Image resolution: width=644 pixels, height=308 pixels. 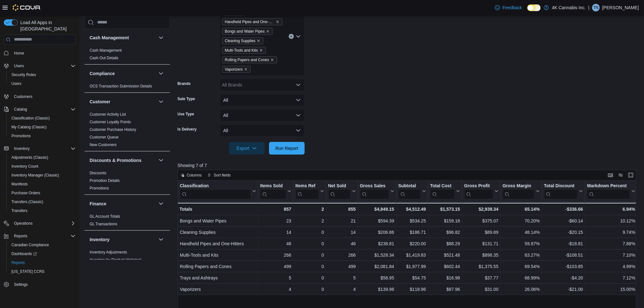 What do you see at coordinates (247, 60) in the screenshot?
I see `span: Rolling Papers and Cones` at bounding box center [247, 60].